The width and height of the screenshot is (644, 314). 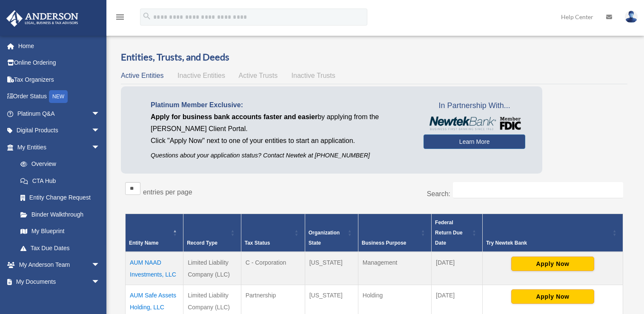 I want to click on a: menu, so click(x=120, y=18).